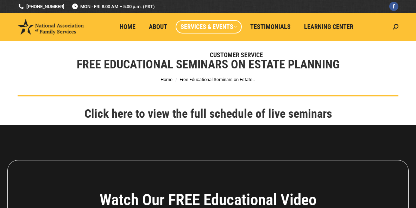 The width and height of the screenshot is (416, 208). What do you see at coordinates (209, 27) in the screenshot?
I see `span: Services & Events` at bounding box center [209, 27].